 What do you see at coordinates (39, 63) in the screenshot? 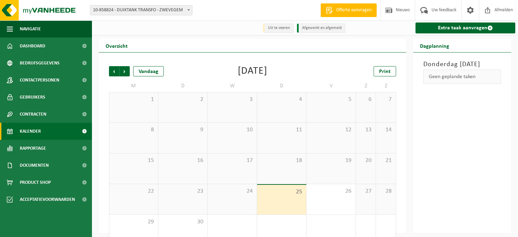
I see `span: Bedrijfsgegevens` at bounding box center [39, 63].